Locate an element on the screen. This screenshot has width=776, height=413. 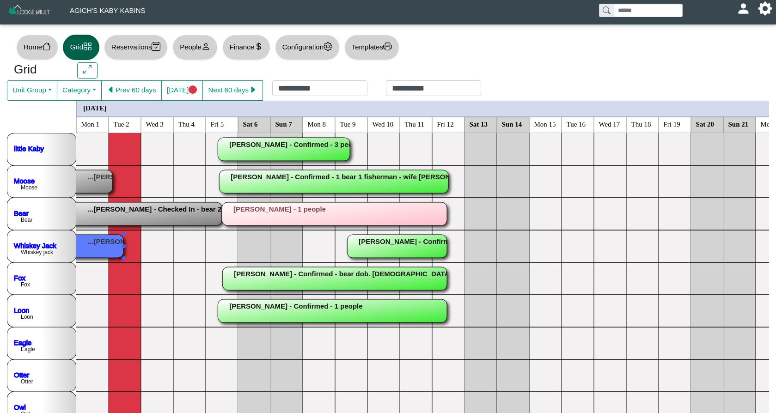
a: Loon is located at coordinates (21, 310).